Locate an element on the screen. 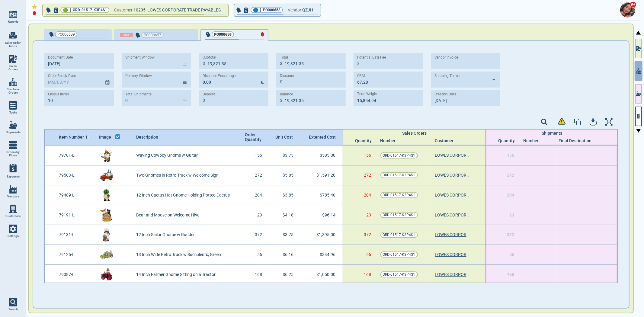 The image size is (644, 317). label: Total Weight is located at coordinates (367, 94).